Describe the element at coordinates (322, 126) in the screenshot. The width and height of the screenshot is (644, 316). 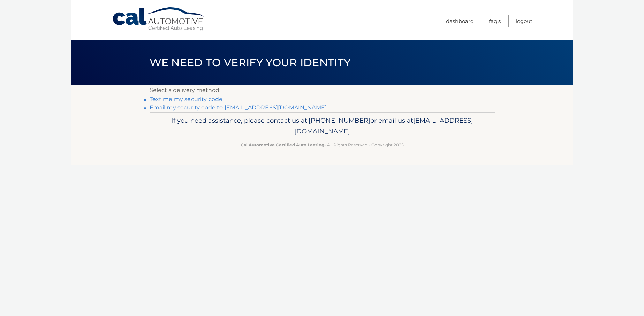
I see `p: If you need assistance, please contact us at: or email us at` at that location.